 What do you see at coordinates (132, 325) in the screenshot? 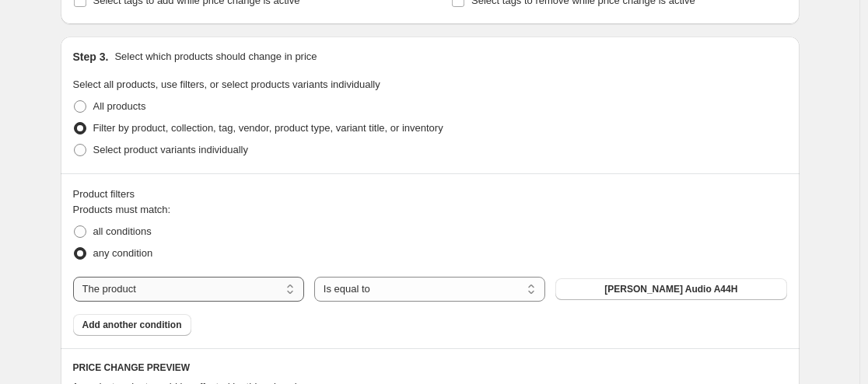
I see `span: Add another condition` at bounding box center [132, 325].